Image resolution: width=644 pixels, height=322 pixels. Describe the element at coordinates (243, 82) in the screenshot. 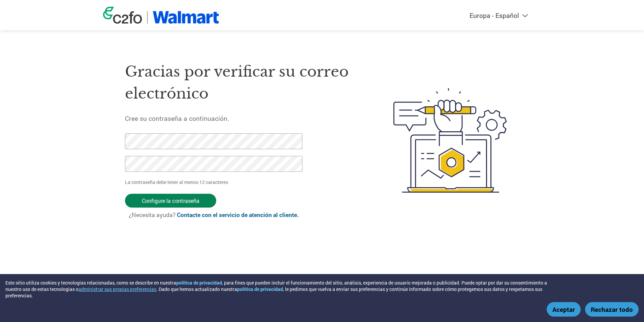

I see `h1: Gracias por verificar su correo electrónico` at that location.